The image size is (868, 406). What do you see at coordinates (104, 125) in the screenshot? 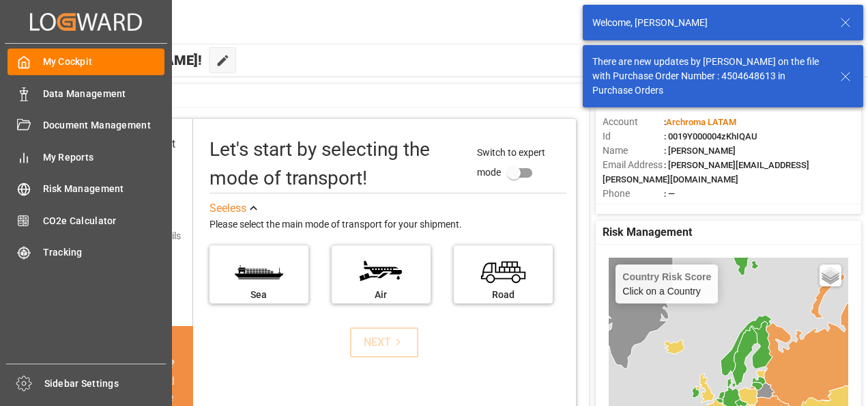
I see `span: Document Management` at bounding box center [104, 125].